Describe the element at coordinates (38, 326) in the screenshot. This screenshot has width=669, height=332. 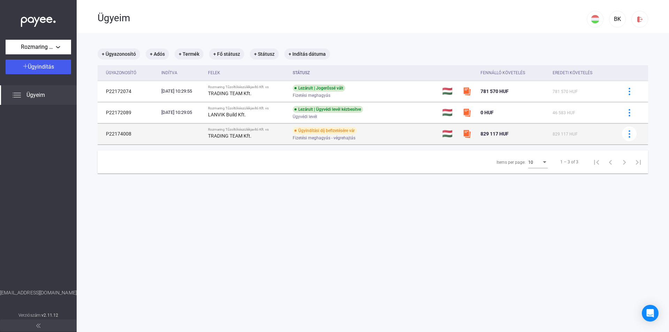
I see `img: arrow-double-left-grey.svg` at that location.